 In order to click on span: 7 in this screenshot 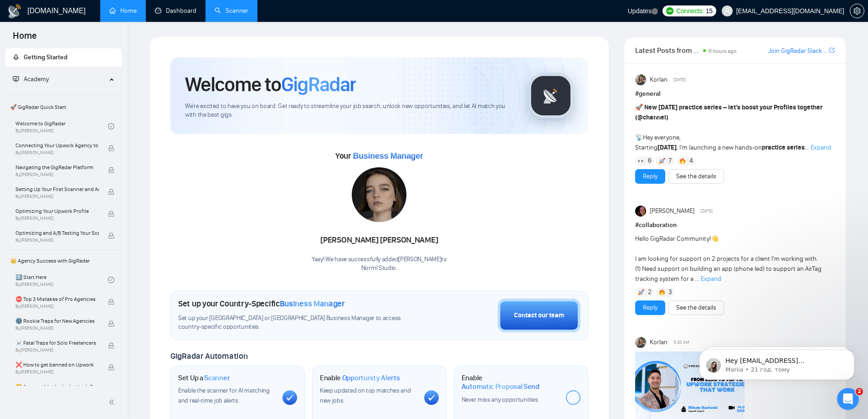, I will do `click(670, 161)`.